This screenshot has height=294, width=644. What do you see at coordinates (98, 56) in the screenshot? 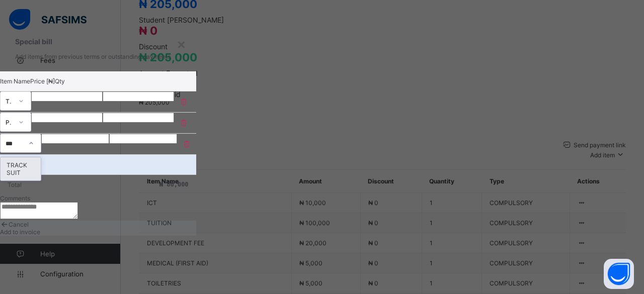
I see `p: Add items from previous terms or outstanding payments` at bounding box center [98, 56].